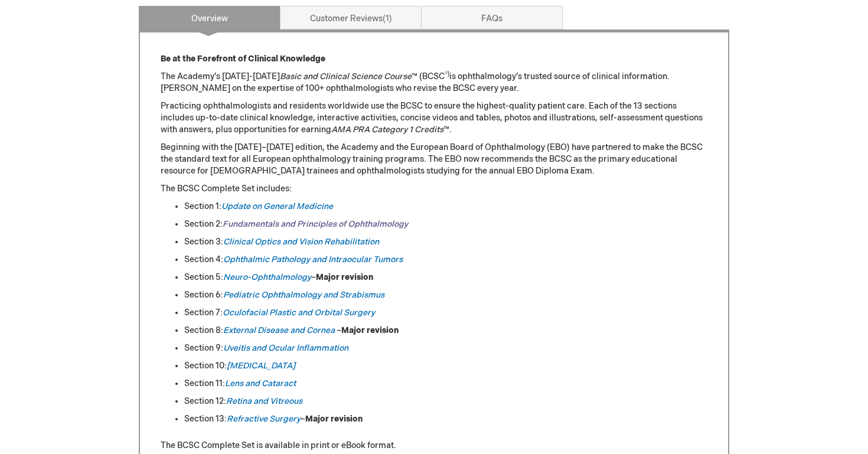 The image size is (868, 454). Describe the element at coordinates (286, 348) in the screenshot. I see `a: Uveitis and Ocular Inflammation` at that location.